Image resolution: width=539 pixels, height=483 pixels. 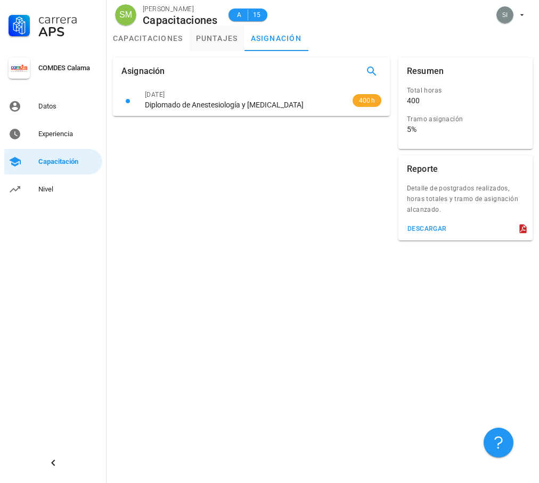 What do you see at coordinates (68, 189) in the screenshot?
I see `div: Nivel` at bounding box center [68, 189].